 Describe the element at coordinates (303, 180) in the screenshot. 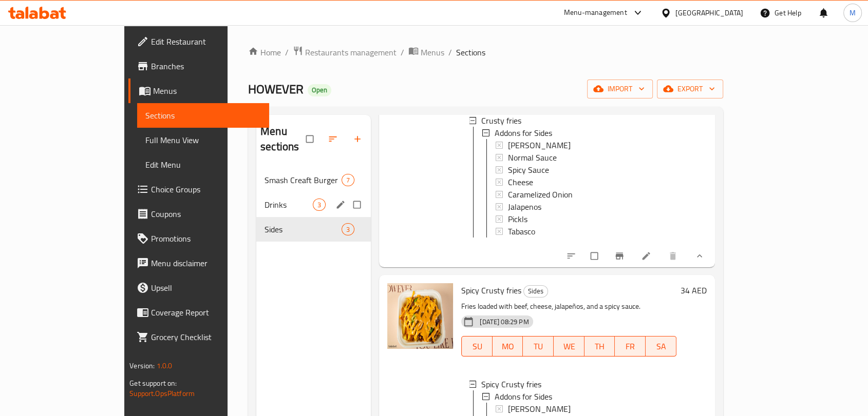

I see `div: Smash Creaft Burger` at that location.